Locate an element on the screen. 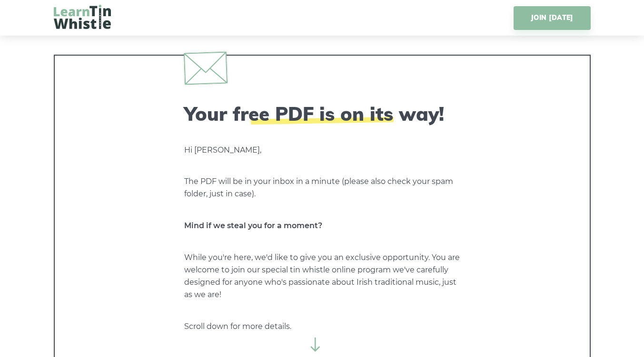 This screenshot has height=357, width=644. p: While you're here, we'd like to give you an exclusive opportunity. You are welcome to join our sp... is located at coordinates (322, 276).